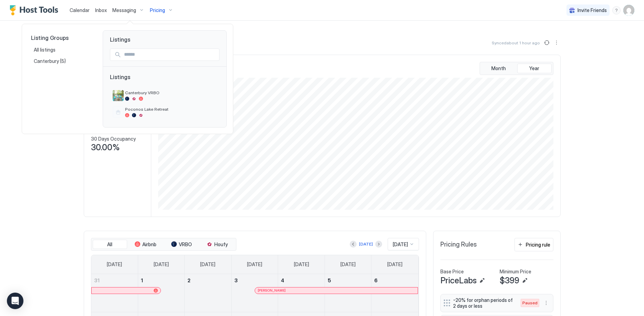  I want to click on div: listing image, so click(118, 96).